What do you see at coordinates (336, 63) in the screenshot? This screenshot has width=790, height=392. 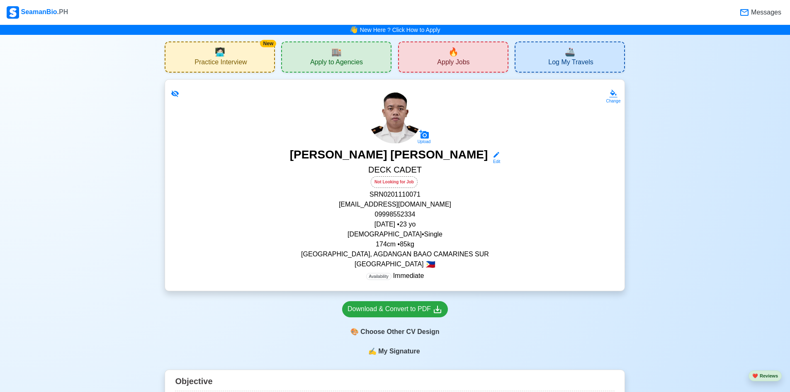 I see `span: Apply to Agencies` at bounding box center [336, 63].